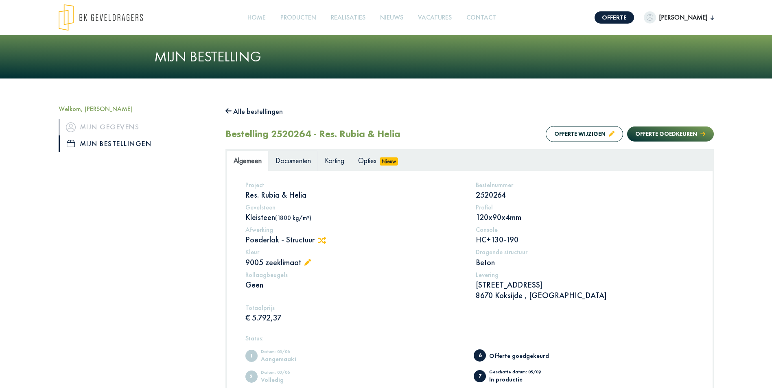 The image size is (772, 388). Describe the element at coordinates (247, 160) in the screenshot. I see `span: Algemeen` at that location.